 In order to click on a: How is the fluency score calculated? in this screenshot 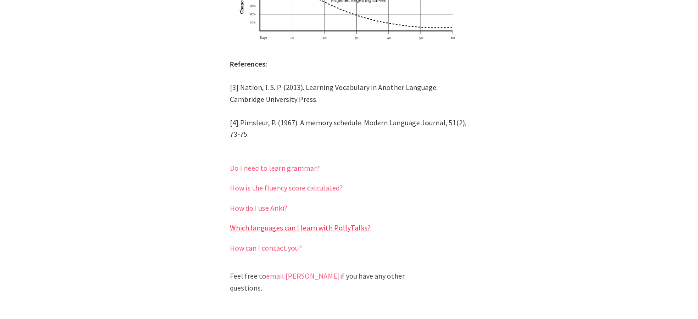, I will do `click(286, 188)`.